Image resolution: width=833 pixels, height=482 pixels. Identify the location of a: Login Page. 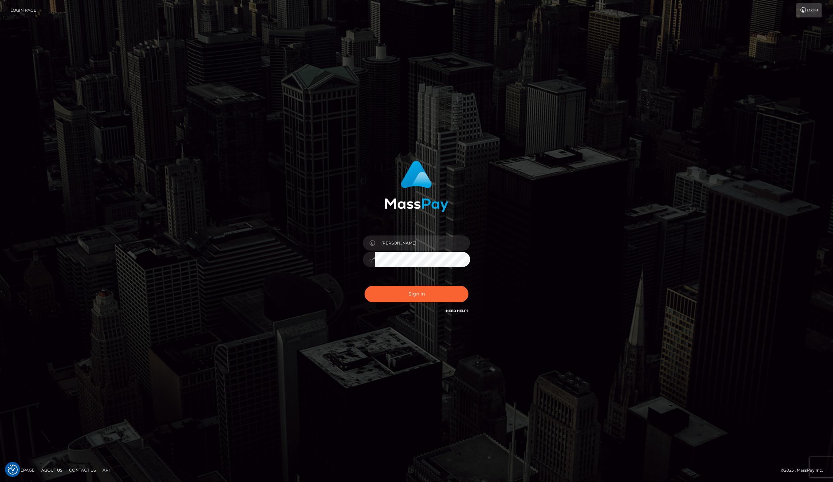
(23, 10).